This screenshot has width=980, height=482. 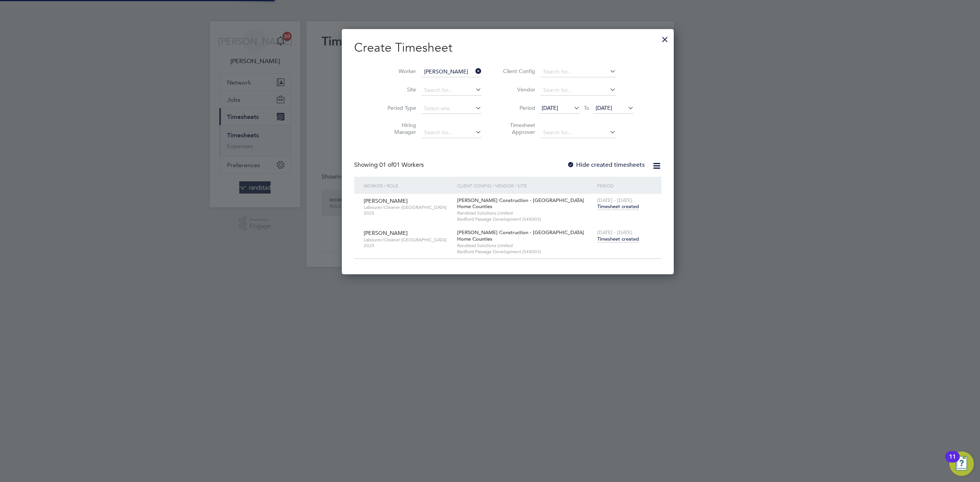 What do you see at coordinates (409, 185) in the screenshot?
I see `div: Worker / Role` at bounding box center [409, 185].